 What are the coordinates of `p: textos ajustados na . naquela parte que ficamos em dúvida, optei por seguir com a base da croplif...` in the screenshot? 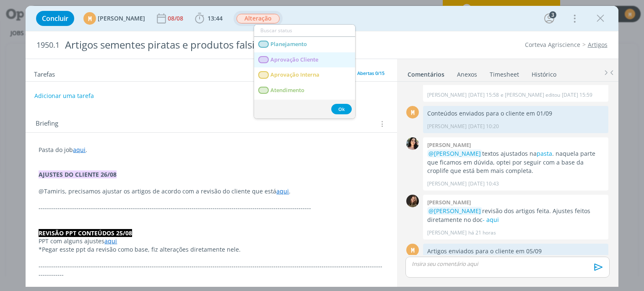 It's located at (515, 162).